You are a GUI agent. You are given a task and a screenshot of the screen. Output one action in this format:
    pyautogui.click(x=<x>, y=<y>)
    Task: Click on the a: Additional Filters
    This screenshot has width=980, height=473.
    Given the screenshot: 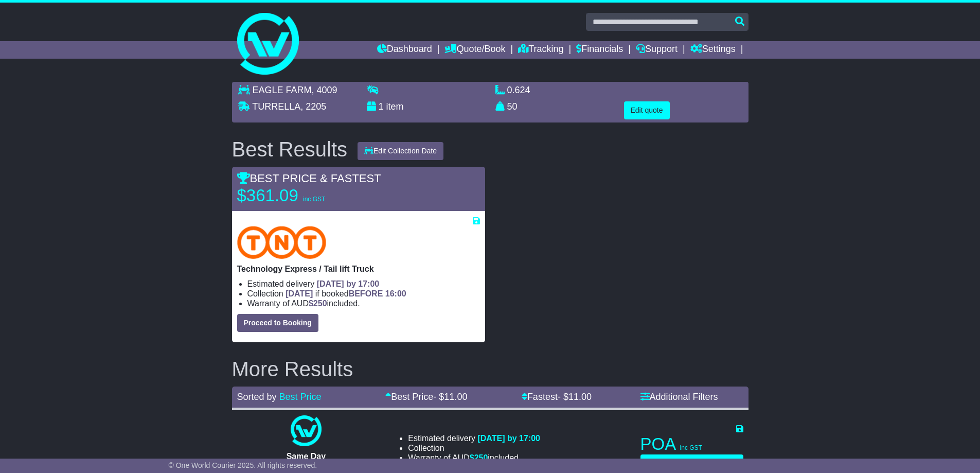 What is the action you would take?
    pyautogui.click(x=679, y=396)
    